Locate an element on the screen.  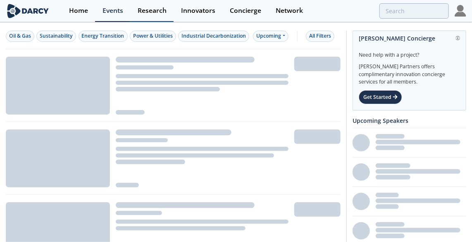
button: All Filters is located at coordinates (320, 36).